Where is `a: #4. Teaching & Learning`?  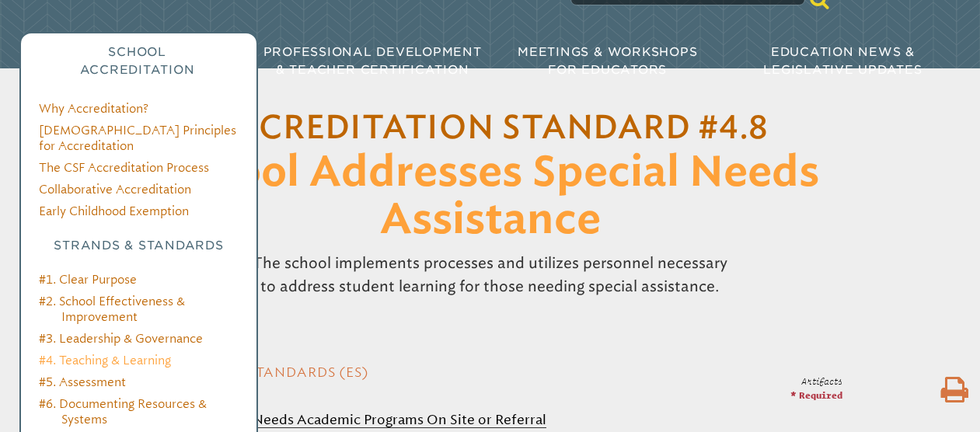 a: #4. Teaching & Learning is located at coordinates (105, 360).